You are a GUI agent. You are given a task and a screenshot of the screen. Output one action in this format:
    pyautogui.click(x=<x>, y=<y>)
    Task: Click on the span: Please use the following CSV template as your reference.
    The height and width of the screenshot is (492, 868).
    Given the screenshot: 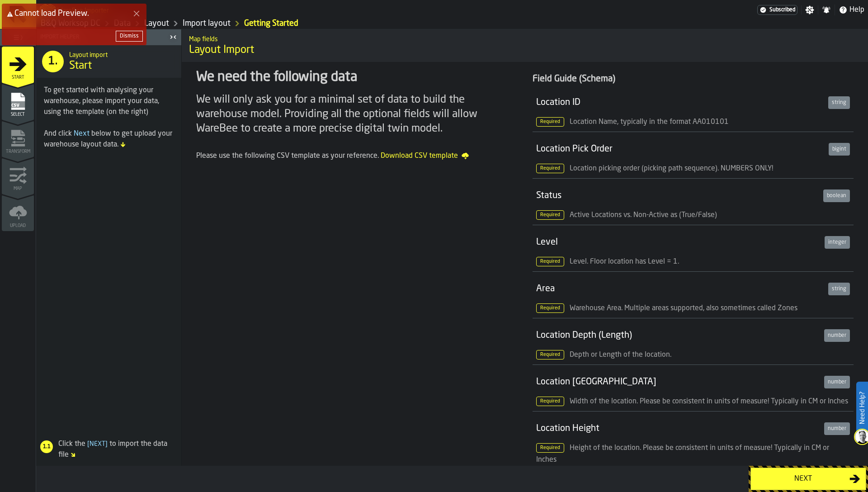 What is the action you would take?
    pyautogui.click(x=288, y=156)
    